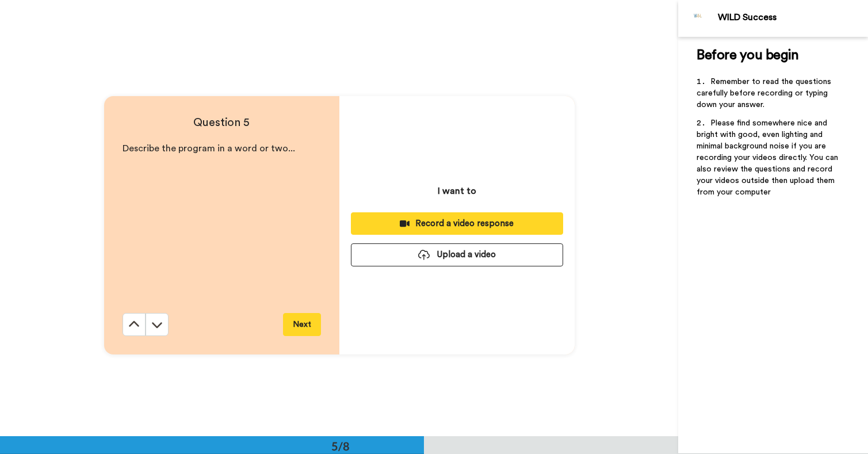 This screenshot has height=454, width=868. Describe the element at coordinates (457, 223) in the screenshot. I see `div: Record a video response` at that location.